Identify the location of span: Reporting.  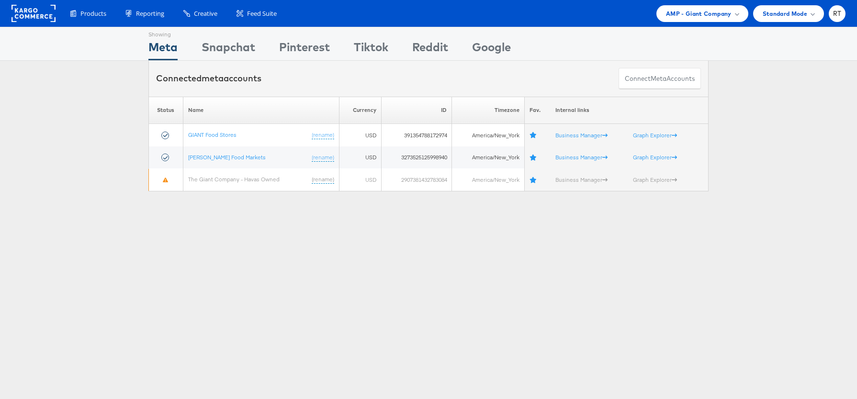
(150, 13).